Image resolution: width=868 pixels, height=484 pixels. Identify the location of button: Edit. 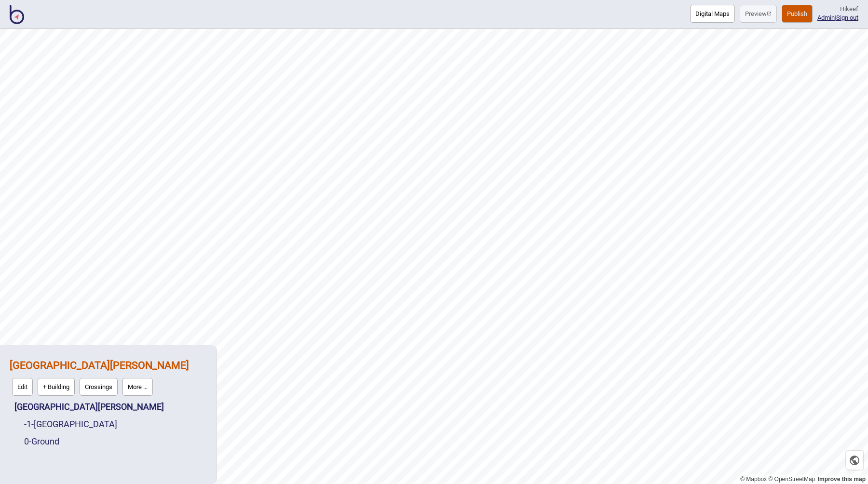
(22, 387).